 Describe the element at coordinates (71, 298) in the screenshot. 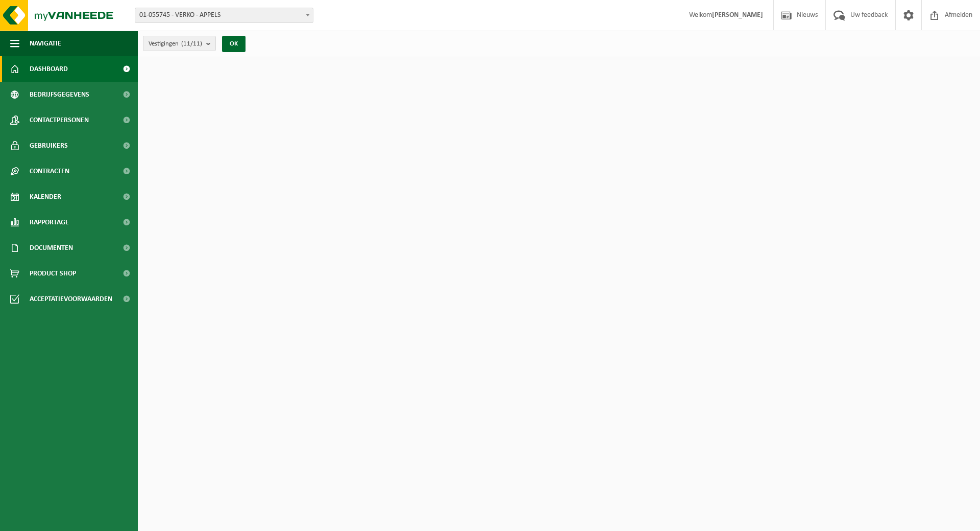

I see `span: Acceptatievoorwaarden` at that location.